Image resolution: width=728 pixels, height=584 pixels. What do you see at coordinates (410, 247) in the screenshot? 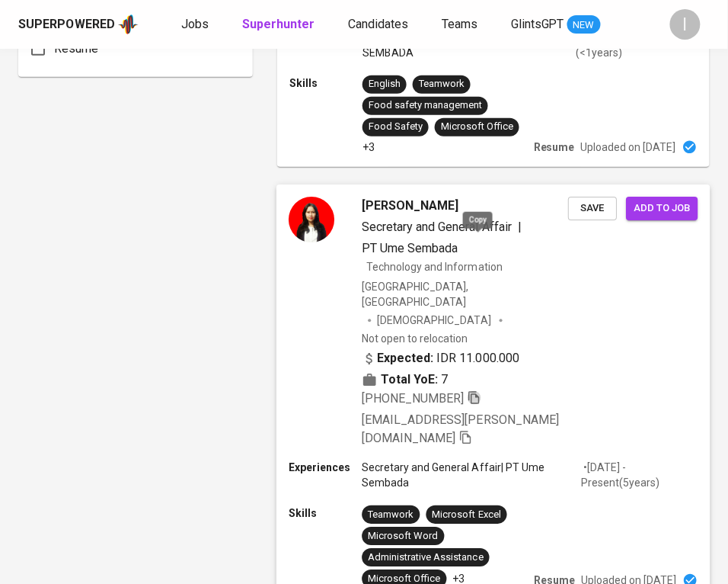
I see `span: PT Ume Sembada` at bounding box center [410, 247].